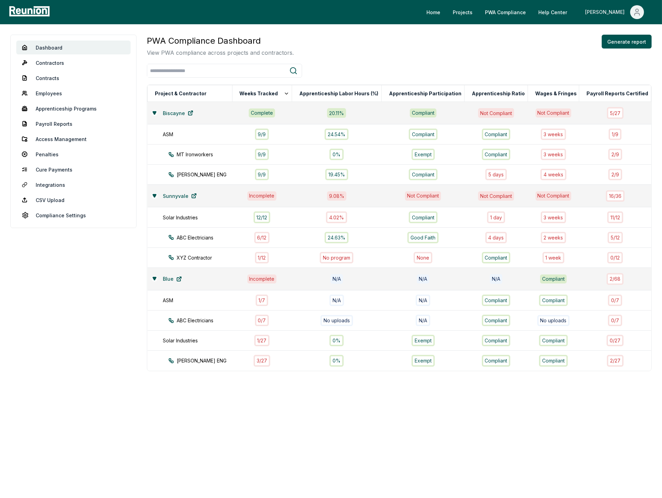 The height and width of the screenshot is (498, 662). What do you see at coordinates (618, 94) in the screenshot?
I see `button: Payroll Reports Certified` at bounding box center [618, 94].